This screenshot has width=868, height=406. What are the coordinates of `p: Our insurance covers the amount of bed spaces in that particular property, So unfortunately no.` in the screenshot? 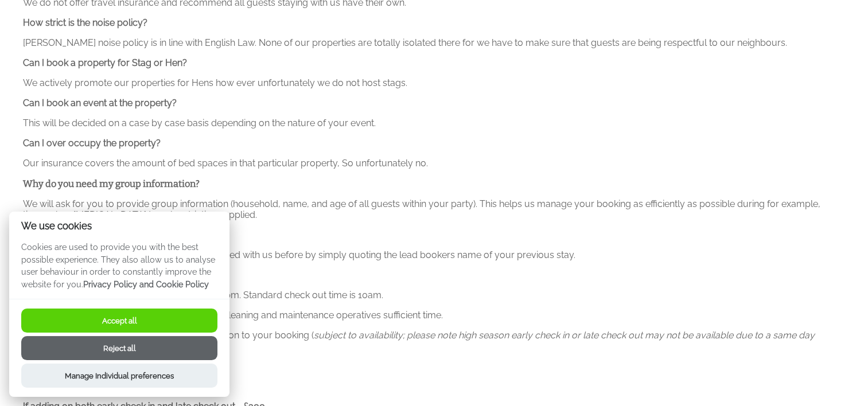 It's located at (427, 163).